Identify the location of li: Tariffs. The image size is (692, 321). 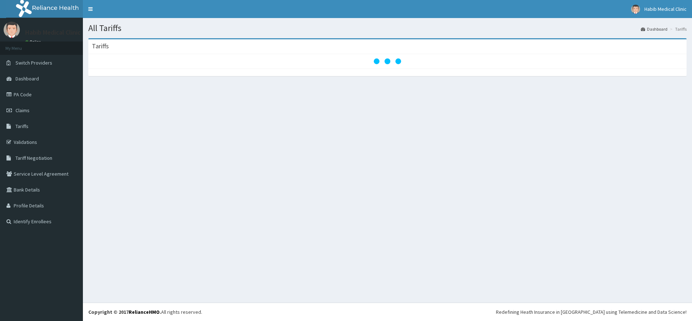
(677, 29).